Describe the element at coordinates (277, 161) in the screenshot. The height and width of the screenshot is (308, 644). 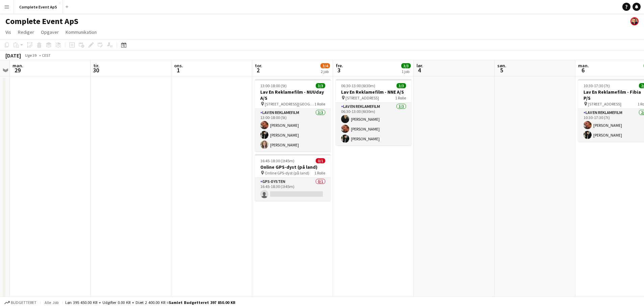
I see `span: 16:45-18:30 (1t45m)` at that location.